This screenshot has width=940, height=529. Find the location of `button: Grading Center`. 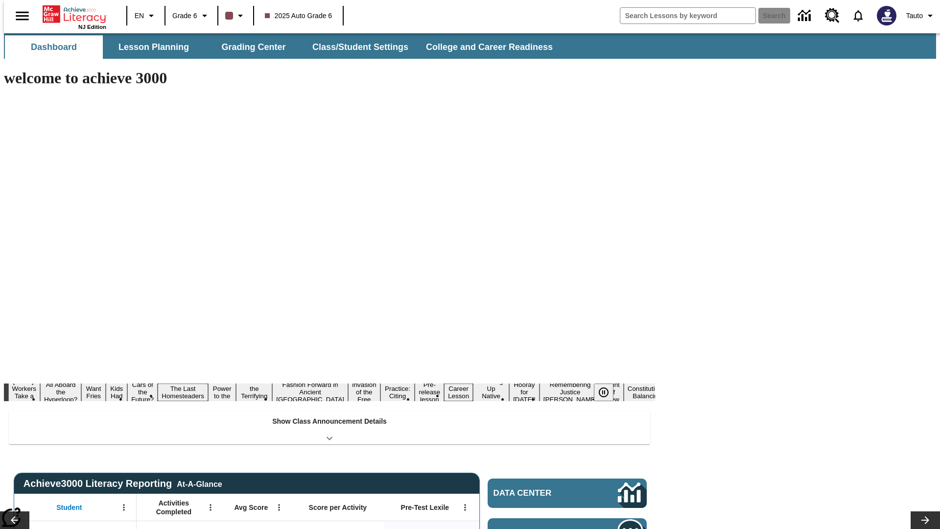

button: Grading Center is located at coordinates (254, 47).